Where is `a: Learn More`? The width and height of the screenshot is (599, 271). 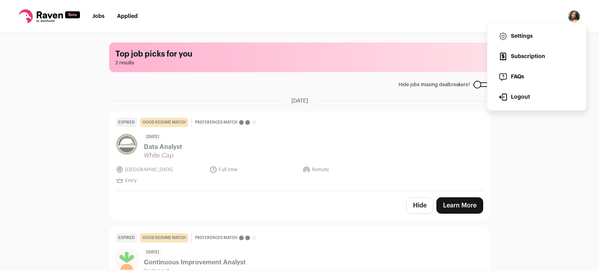 a: Learn More is located at coordinates (460, 205).